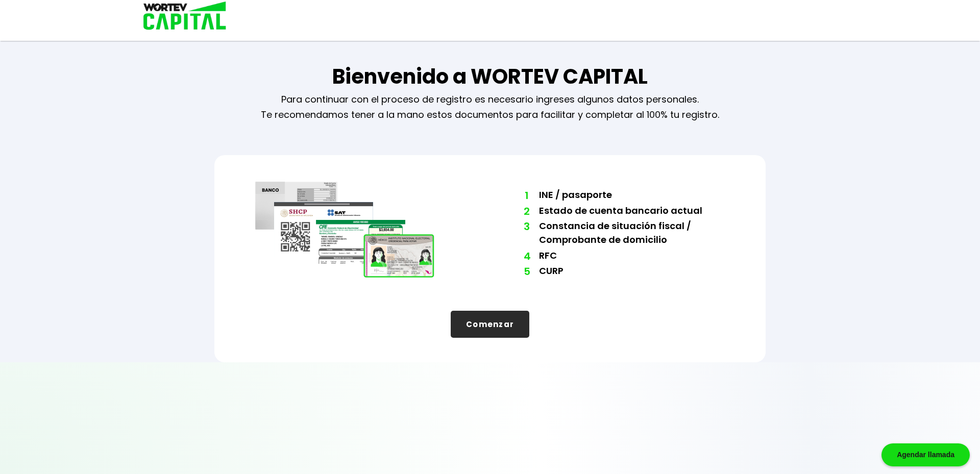 This screenshot has height=474, width=980. What do you see at coordinates (926, 455) in the screenshot?
I see `div: Agendar llamada` at bounding box center [926, 455].